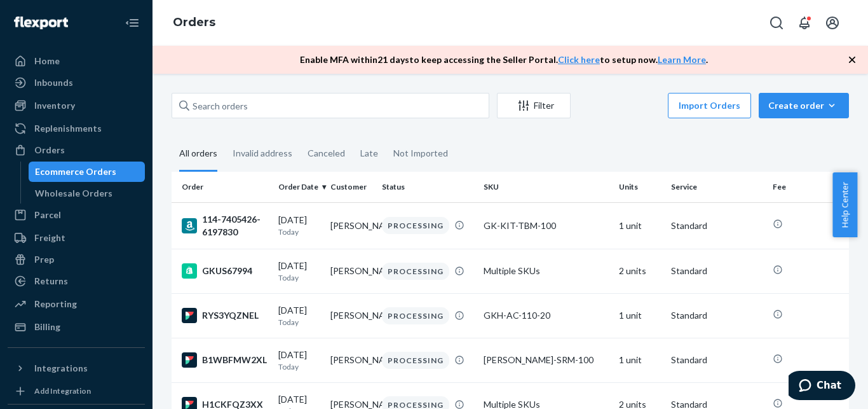  Describe the element at coordinates (76, 215) in the screenshot. I see `a: Parcel` at that location.